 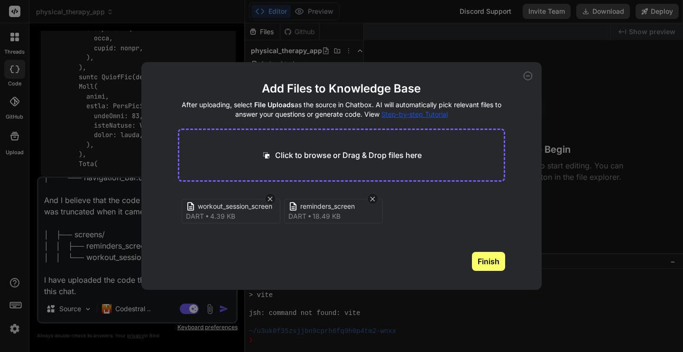 I want to click on h2: Add Files to Knowledge Base, so click(x=341, y=89).